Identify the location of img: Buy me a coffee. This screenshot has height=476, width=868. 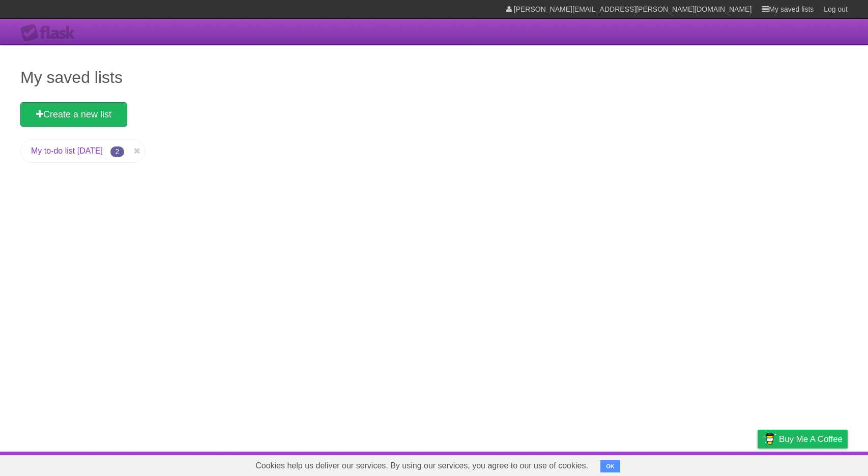
(770, 439).